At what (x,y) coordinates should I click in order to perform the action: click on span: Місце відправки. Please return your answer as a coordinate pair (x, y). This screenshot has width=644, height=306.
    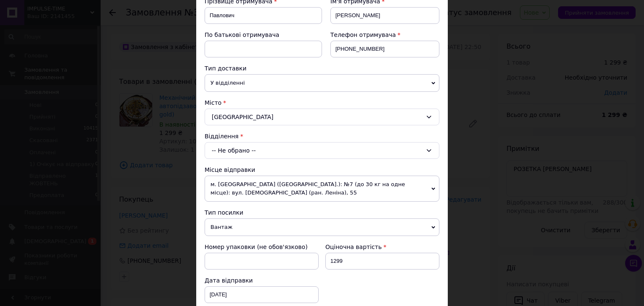
    Looking at the image, I should click on (230, 170).